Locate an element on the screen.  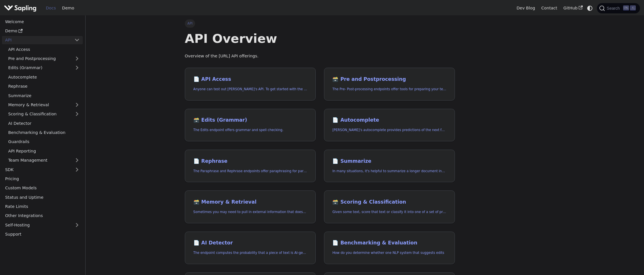
a: Guardrails is located at coordinates (44, 142).